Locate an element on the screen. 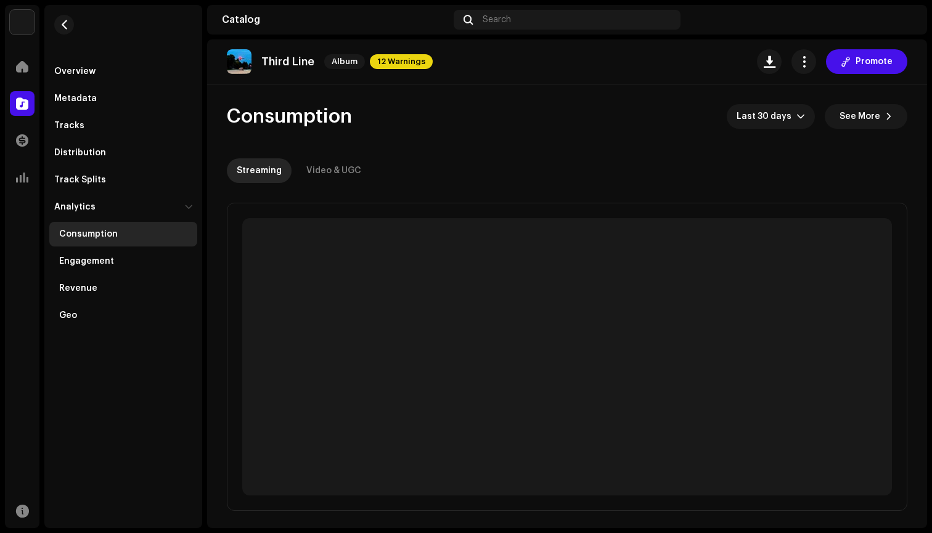 Image resolution: width=932 pixels, height=533 pixels. div: Overview is located at coordinates (75, 72).